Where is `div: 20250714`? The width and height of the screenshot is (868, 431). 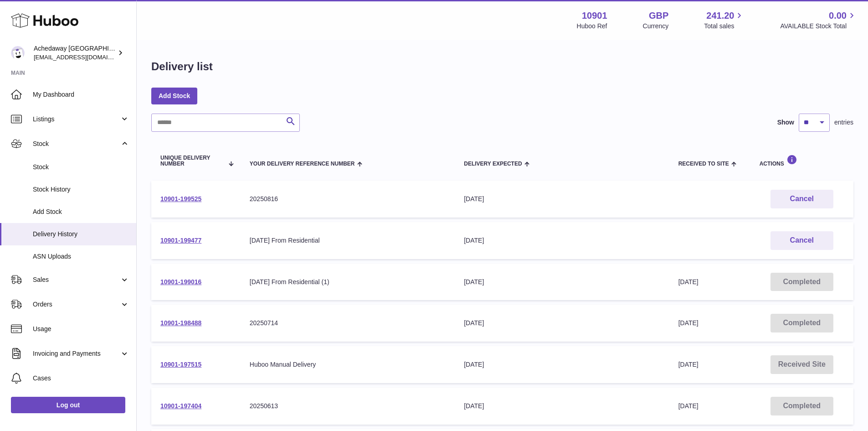 div: 20250714 is located at coordinates (348, 323).